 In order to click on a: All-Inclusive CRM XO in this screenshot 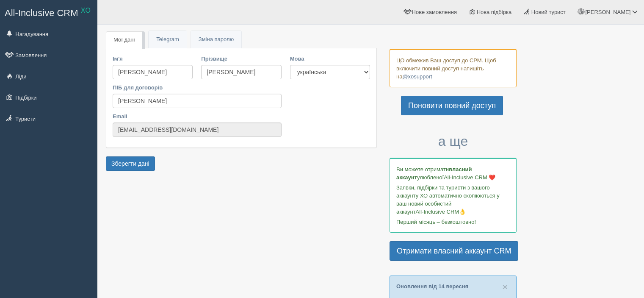, I will do `click(49, 12)`.